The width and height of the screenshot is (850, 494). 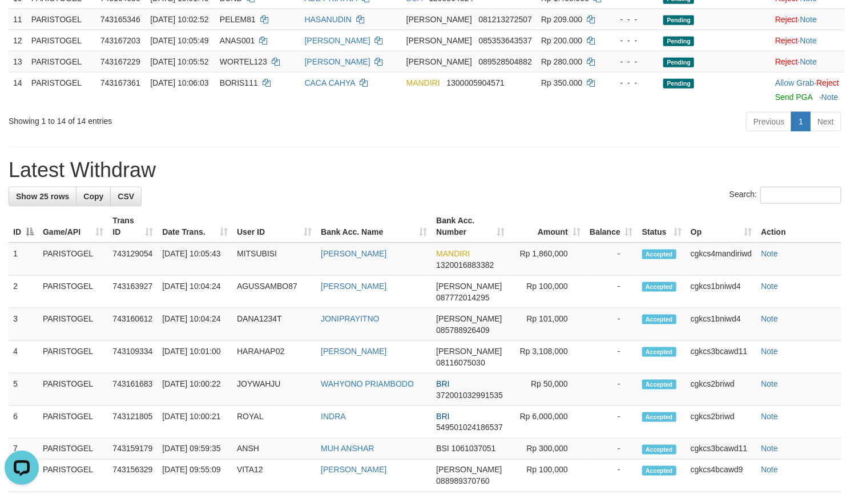 What do you see at coordinates (23, 292) in the screenshot?
I see `td: 2` at bounding box center [23, 292].